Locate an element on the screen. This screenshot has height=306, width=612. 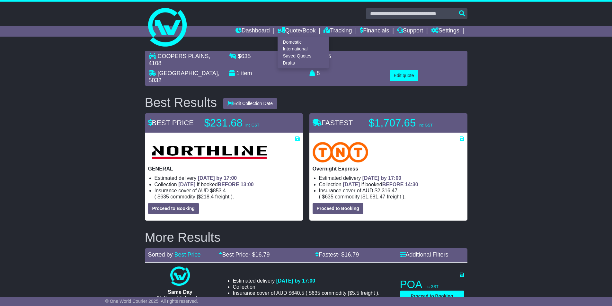
span: 14:30 is located at coordinates (412, 184).